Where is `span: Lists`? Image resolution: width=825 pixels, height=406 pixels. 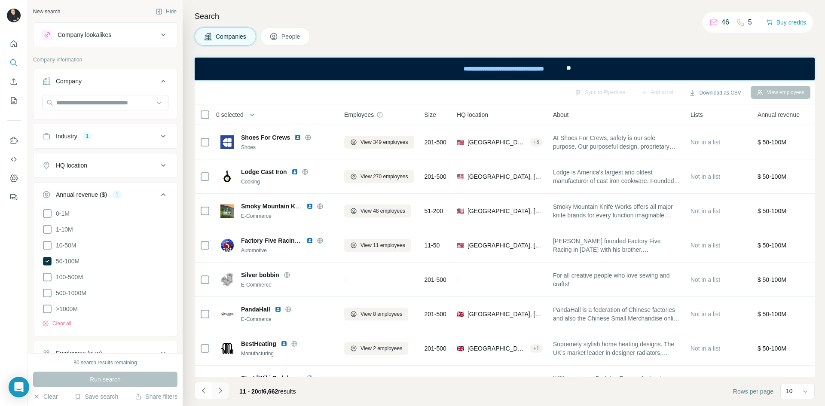
span: Lists is located at coordinates (697, 115).